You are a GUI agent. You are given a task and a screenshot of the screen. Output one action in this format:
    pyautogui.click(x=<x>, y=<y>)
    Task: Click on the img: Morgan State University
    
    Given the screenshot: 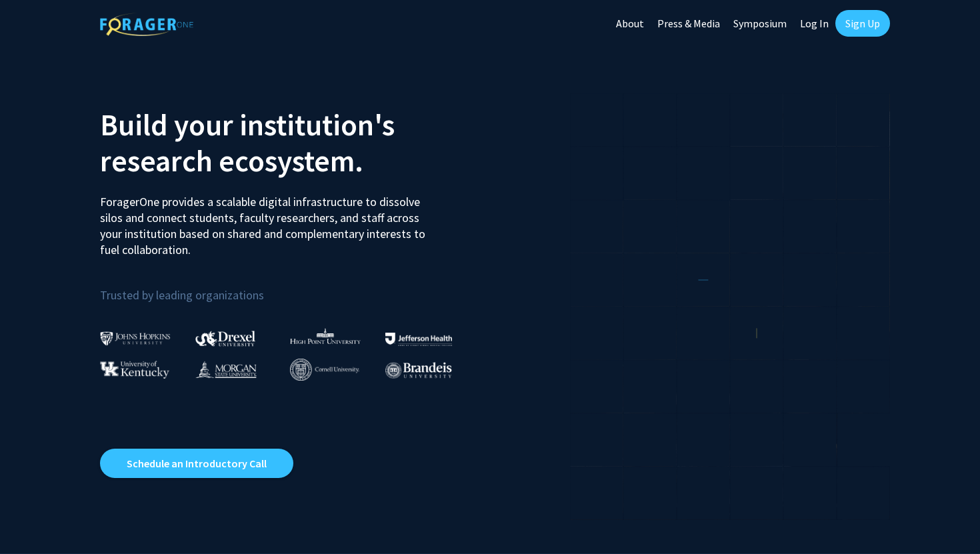 What is the action you would take?
    pyautogui.click(x=226, y=369)
    